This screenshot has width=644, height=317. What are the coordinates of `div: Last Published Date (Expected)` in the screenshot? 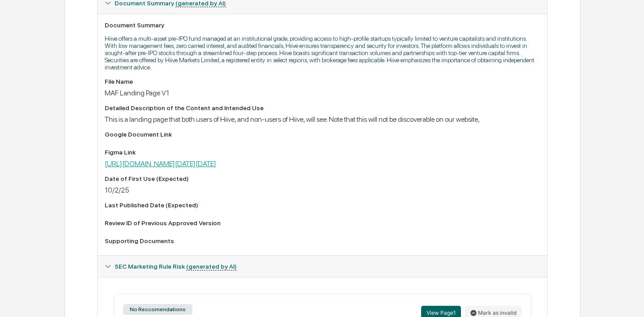 It's located at (322, 205).